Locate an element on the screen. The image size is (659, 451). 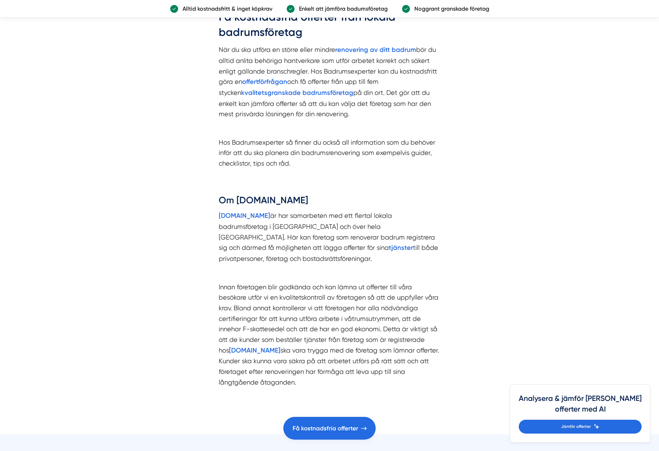
a: Jämför offerter is located at coordinates (580, 426).